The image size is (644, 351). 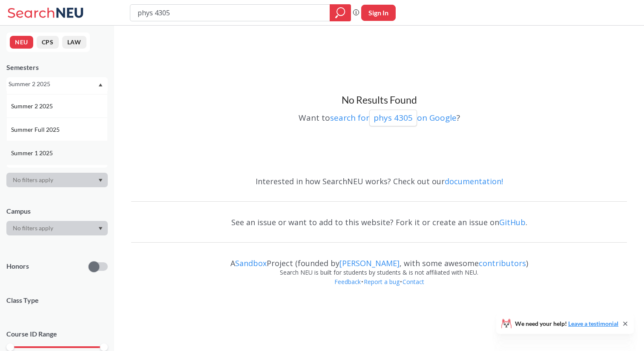 I want to click on div: Search NEU is built for students by students & is not affiliated with NEU., so click(x=379, y=273).